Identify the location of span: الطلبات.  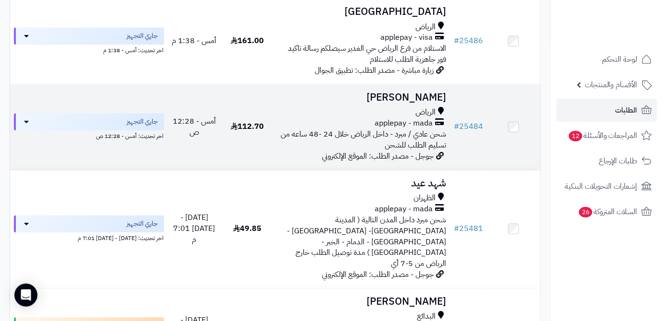
(626, 110).